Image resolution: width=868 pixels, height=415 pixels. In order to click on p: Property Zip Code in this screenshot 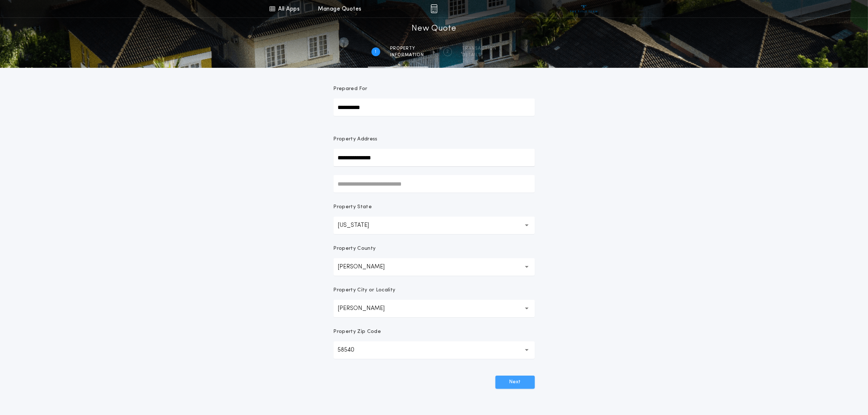, I will do `click(357, 332)`.